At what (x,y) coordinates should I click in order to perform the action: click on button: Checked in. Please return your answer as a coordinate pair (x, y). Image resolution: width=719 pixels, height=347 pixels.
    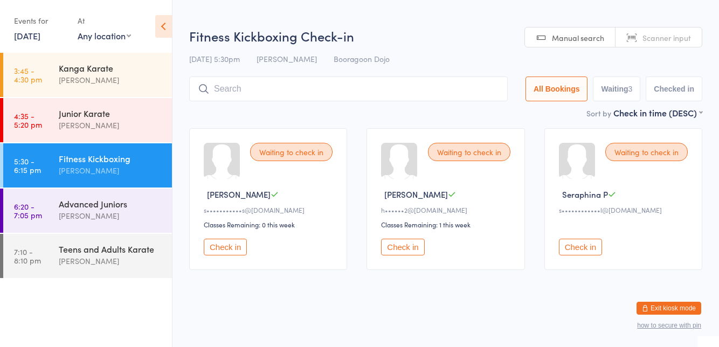
    Looking at the image, I should click on (673, 89).